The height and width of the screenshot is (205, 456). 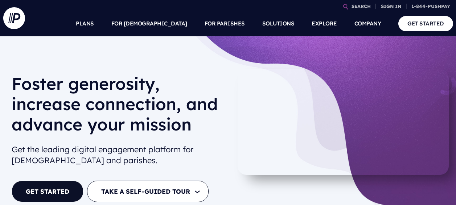 I want to click on a: FOR PARISHES, so click(x=225, y=24).